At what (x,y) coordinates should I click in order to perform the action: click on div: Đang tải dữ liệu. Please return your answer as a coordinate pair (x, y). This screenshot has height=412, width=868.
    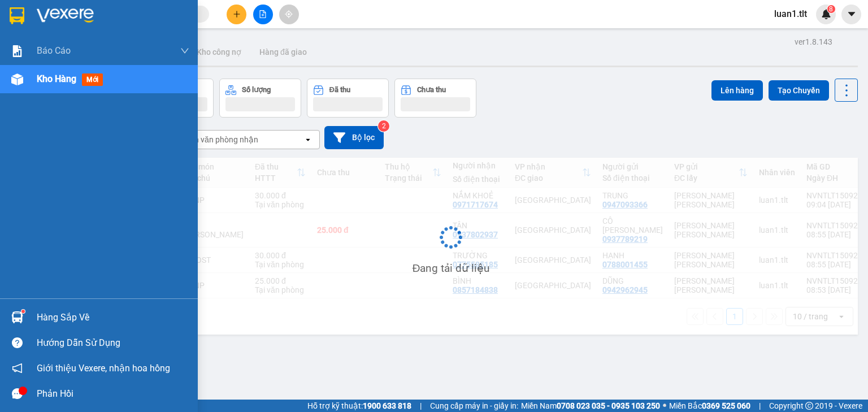
    Looking at the image, I should click on (451, 269).